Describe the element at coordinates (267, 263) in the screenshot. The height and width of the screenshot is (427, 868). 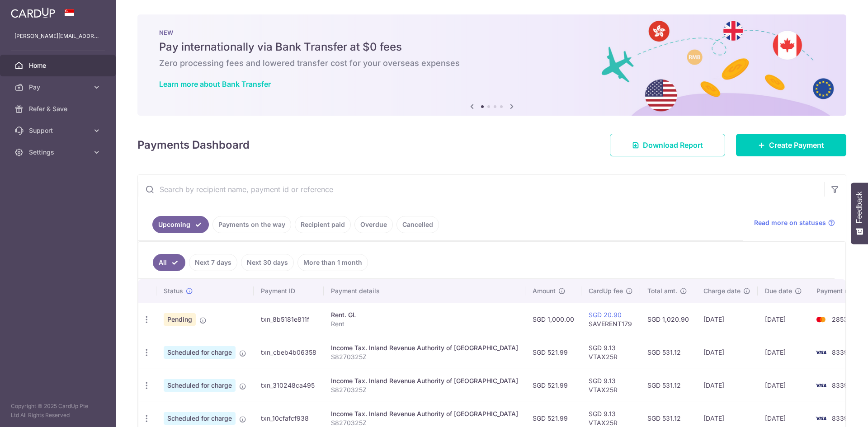
I see `a: Next 30 days` at that location.